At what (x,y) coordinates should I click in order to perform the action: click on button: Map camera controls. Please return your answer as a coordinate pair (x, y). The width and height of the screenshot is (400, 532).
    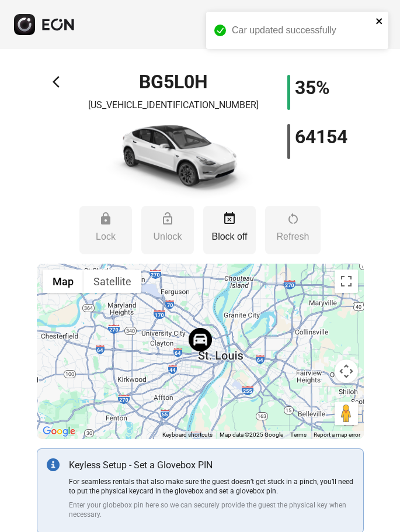
    Looking at the image, I should click on (347, 371).